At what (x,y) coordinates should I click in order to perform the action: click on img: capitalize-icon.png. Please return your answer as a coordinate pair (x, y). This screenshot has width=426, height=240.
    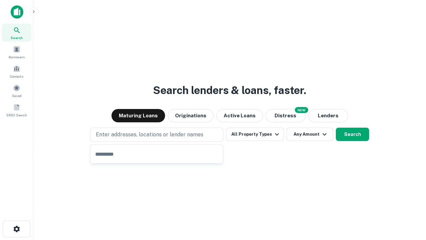
    Looking at the image, I should click on (17, 12).